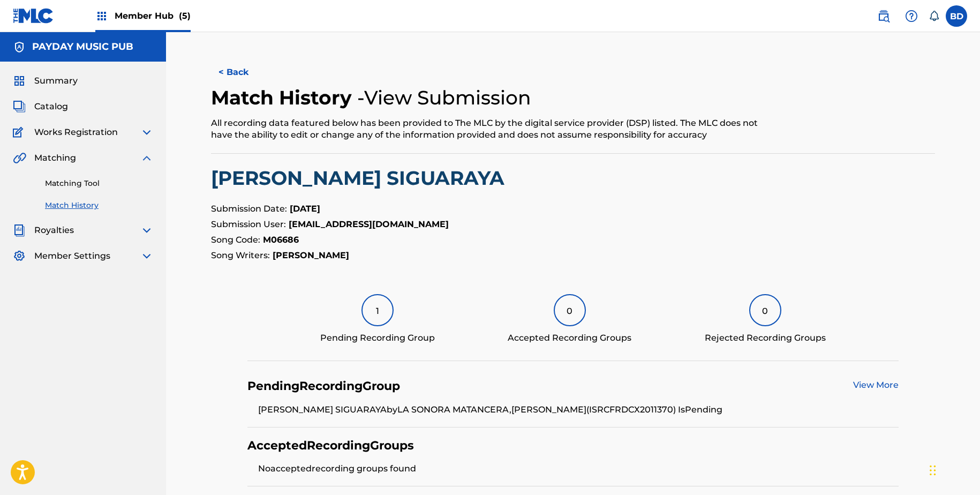  Describe the element at coordinates (19, 230) in the screenshot. I see `img: Royalties` at that location.